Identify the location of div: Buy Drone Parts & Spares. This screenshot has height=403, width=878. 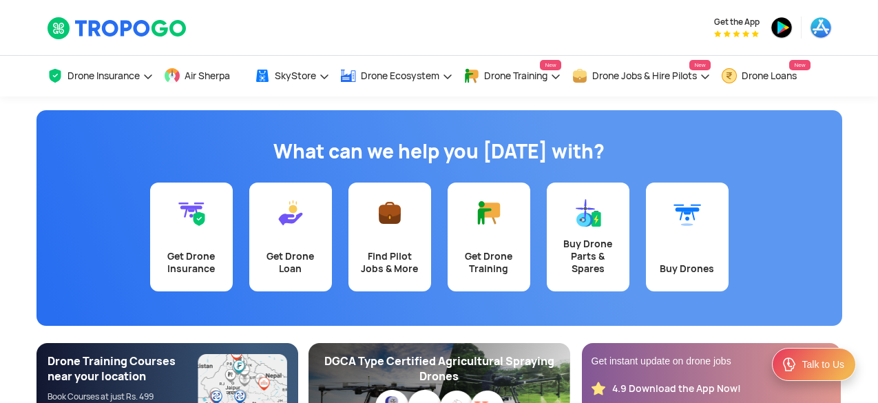
(588, 256).